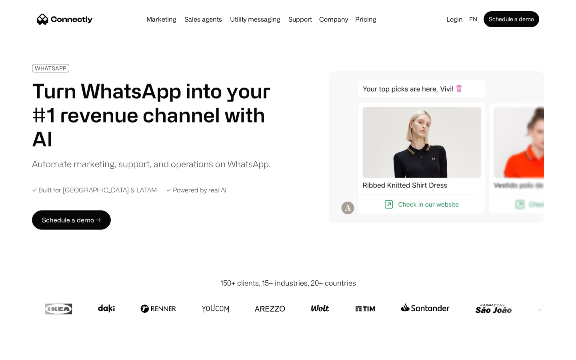 The height and width of the screenshot is (360, 576). Describe the element at coordinates (473, 19) in the screenshot. I see `div: en` at that location.